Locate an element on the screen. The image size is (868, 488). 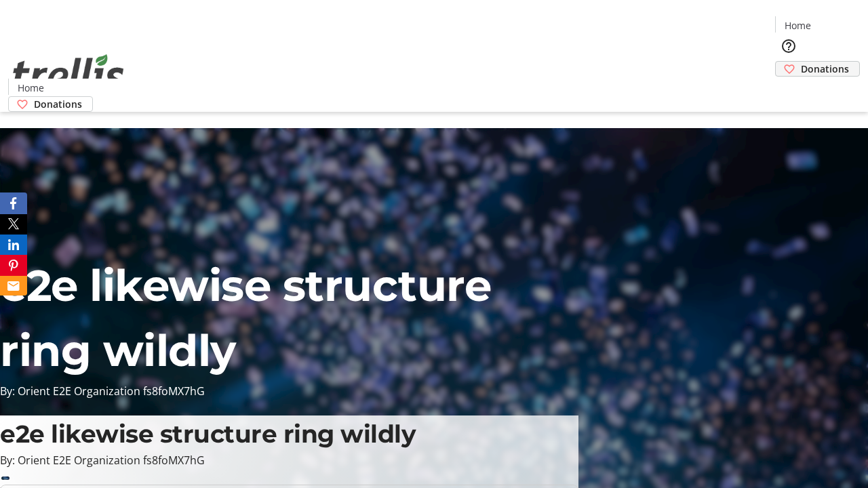
button: Cart is located at coordinates (788, 90).